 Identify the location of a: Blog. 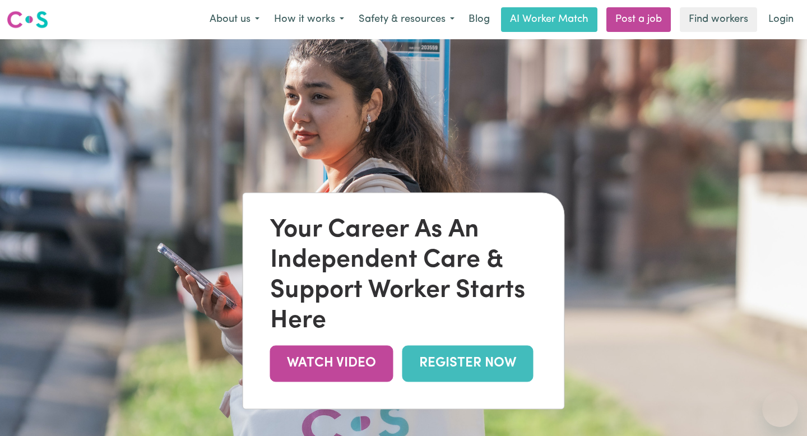
(479, 20).